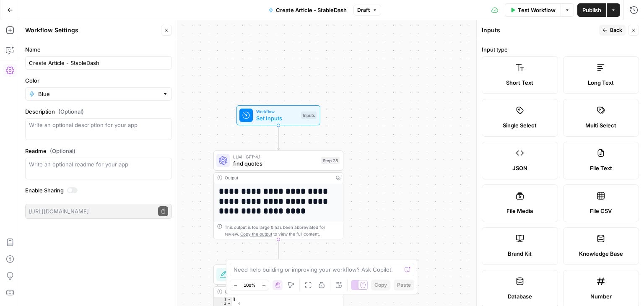 The height and width of the screenshot is (306, 644). Describe the element at coordinates (98, 94) in the screenshot. I see `input: Blue` at that location.